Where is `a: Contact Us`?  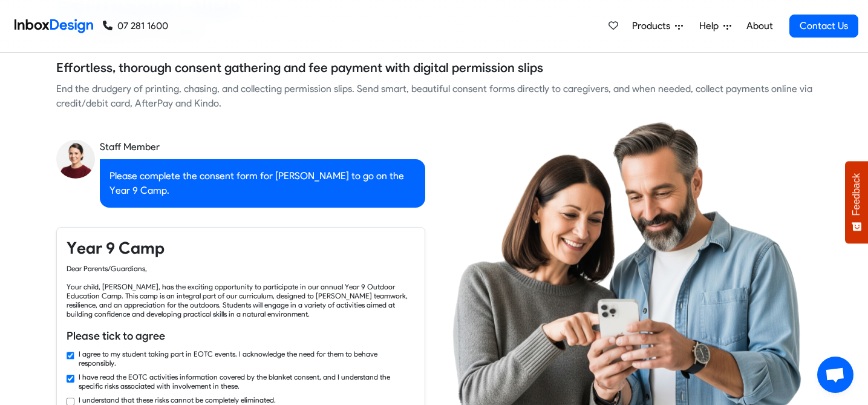 a: Contact Us is located at coordinates (824, 26).